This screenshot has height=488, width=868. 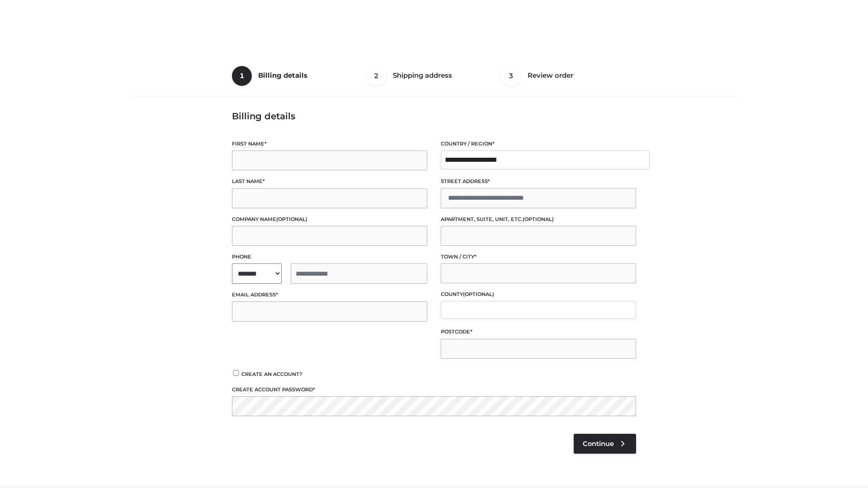 I want to click on span: 3, so click(x=511, y=76).